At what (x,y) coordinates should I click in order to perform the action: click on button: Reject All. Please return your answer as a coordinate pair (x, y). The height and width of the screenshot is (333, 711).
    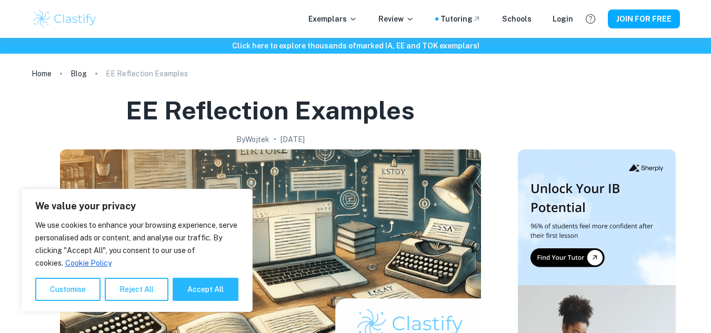
    Looking at the image, I should click on (136, 289).